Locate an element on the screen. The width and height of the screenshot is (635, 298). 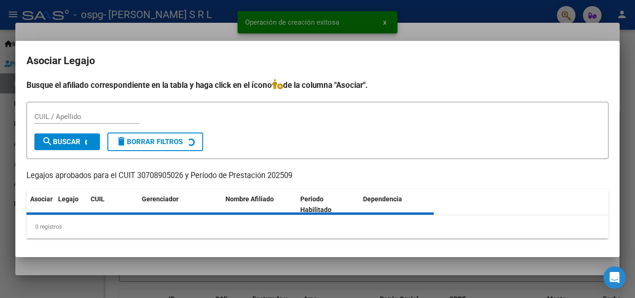
datatable-header-cell: Periodo Habilitado is located at coordinates (328, 205).